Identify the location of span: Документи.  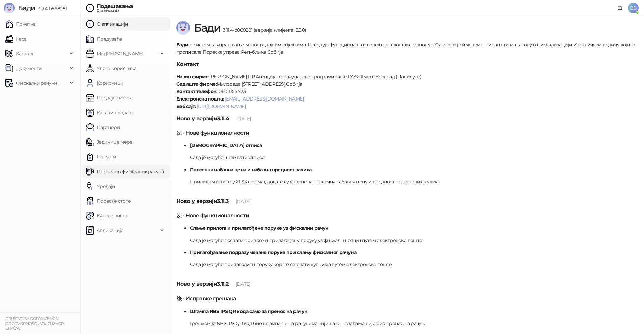
(29, 69).